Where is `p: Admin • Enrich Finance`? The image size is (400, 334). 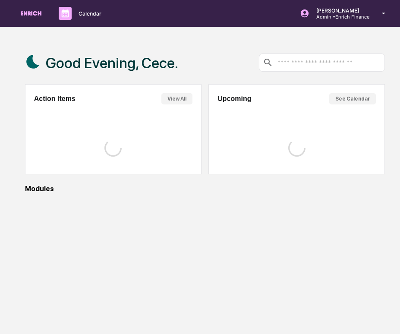
p: Admin • Enrich Finance is located at coordinates (339, 17).